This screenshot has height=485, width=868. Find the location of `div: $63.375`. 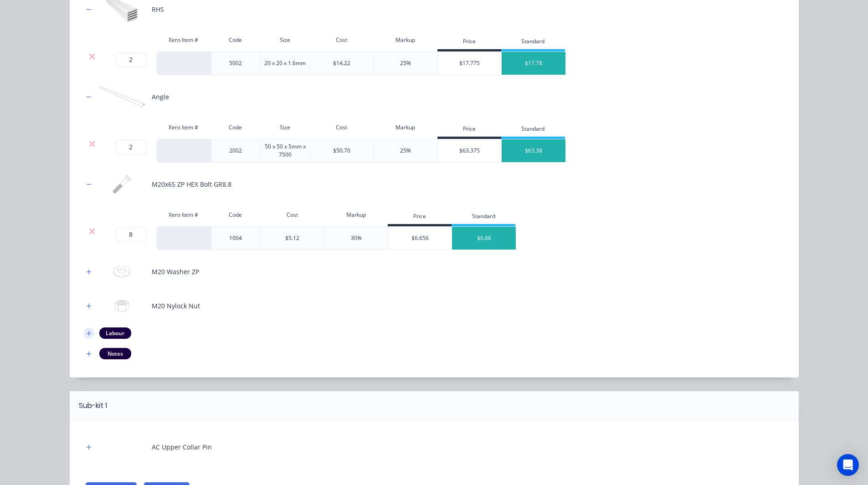

div: $63.375 is located at coordinates (470, 151).